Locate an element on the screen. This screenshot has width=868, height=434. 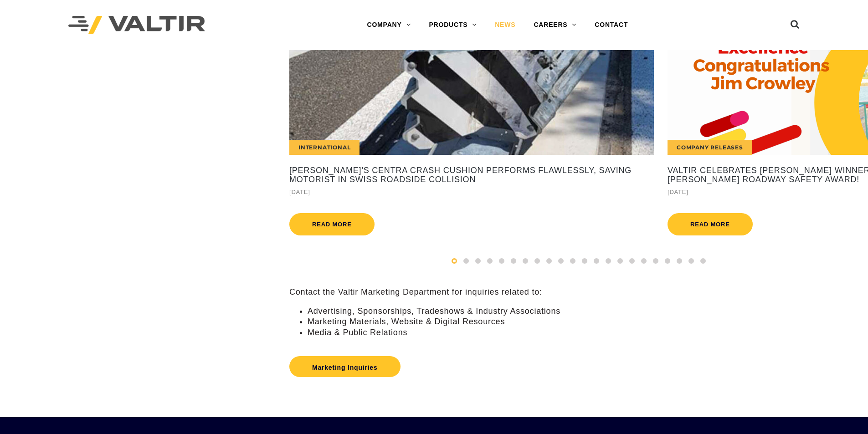
p: Contact the Valtir Marketing Department for inquiries related to: is located at coordinates (579, 292).